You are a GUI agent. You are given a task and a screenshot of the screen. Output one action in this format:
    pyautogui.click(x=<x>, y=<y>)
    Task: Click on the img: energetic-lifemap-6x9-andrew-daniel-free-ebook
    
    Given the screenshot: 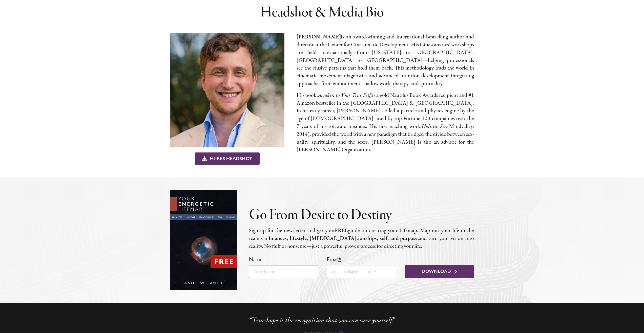 What is the action you would take?
    pyautogui.click(x=204, y=240)
    